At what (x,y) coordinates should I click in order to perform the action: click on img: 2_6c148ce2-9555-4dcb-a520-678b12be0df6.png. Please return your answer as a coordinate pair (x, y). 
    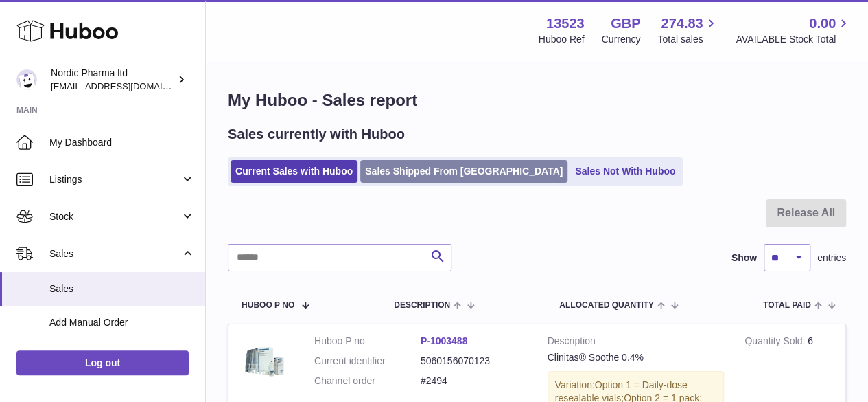
    Looking at the image, I should click on (266, 362).